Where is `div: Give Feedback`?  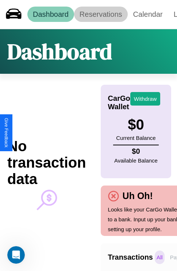 div: Give Feedback is located at coordinates (6, 132).